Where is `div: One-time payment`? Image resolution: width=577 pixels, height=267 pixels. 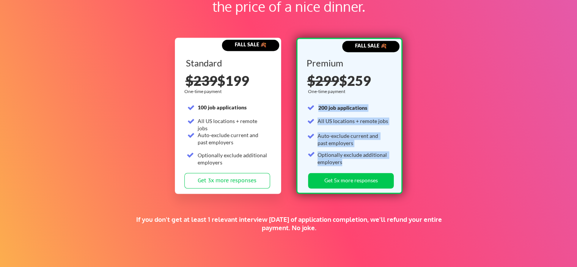
div: One-time payment is located at coordinates (204, 91).